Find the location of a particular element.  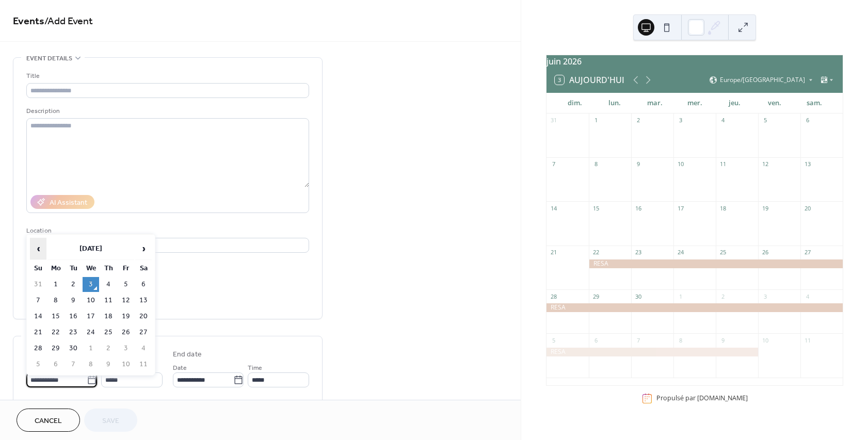

div: jeu. is located at coordinates (734, 103).